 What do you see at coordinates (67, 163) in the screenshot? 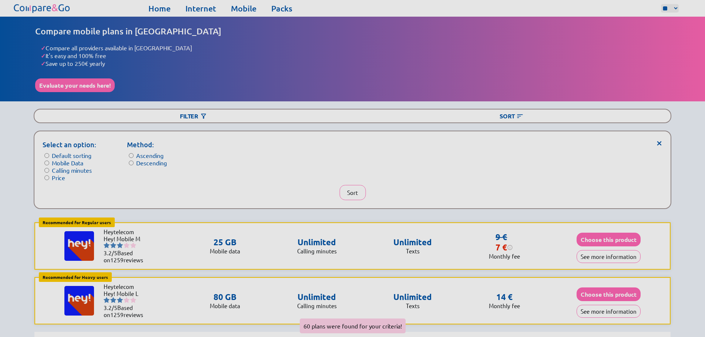
I see `label: Mobile Data` at bounding box center [67, 163].